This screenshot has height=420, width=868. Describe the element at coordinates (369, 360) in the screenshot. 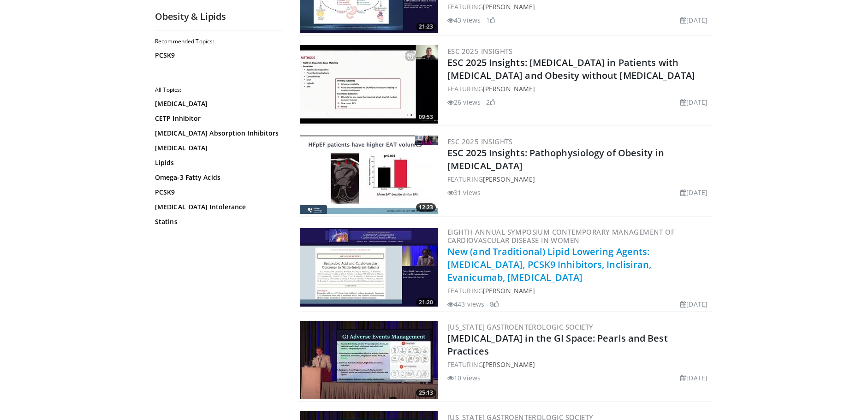

I see `img: 909d58a9-9383-4c4f-9a71-9e65f6759114.300x170_q85_crop-smart_upscale.jpg` at that location.